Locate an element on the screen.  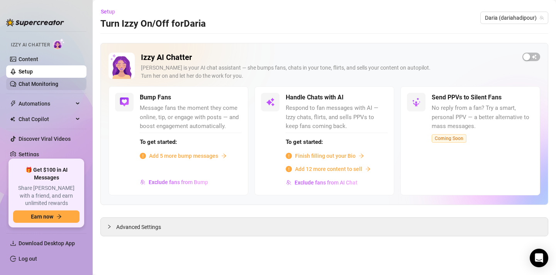
button: Exclude fans from Bump is located at coordinates (174, 182).